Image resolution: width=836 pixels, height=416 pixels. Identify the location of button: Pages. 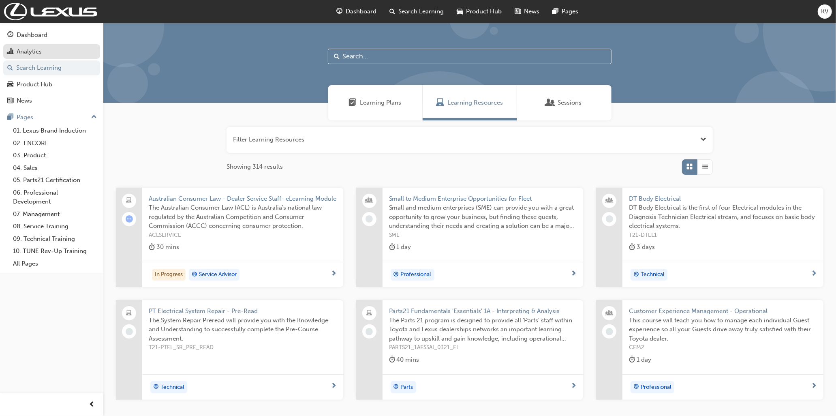
(51, 117).